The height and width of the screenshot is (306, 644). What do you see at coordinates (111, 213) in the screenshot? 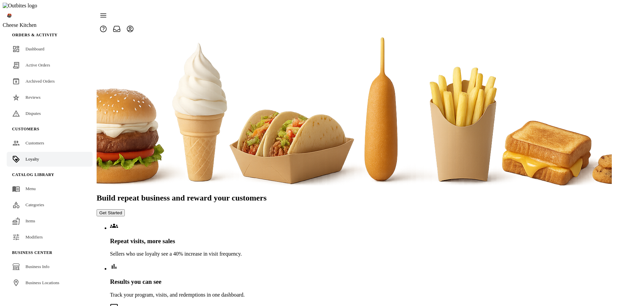
I see `button: Get Started` at bounding box center [111, 213].